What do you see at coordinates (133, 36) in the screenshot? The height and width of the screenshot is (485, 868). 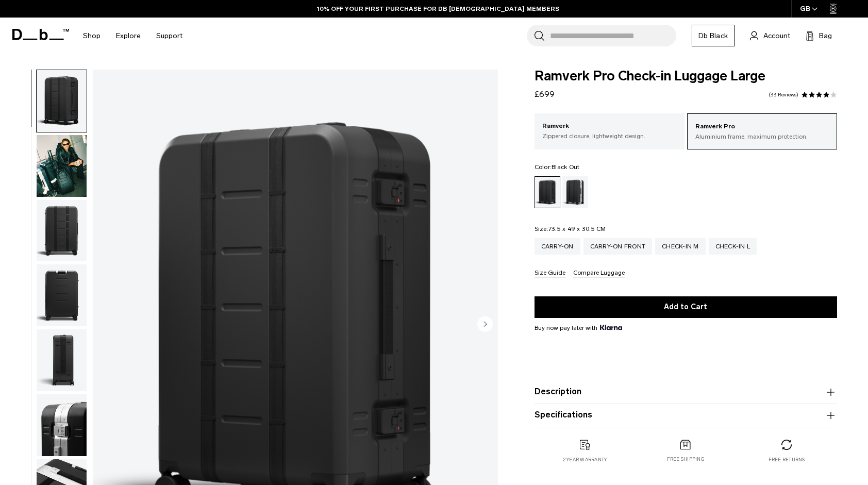 I see `nav: Main Navigation` at bounding box center [133, 36].